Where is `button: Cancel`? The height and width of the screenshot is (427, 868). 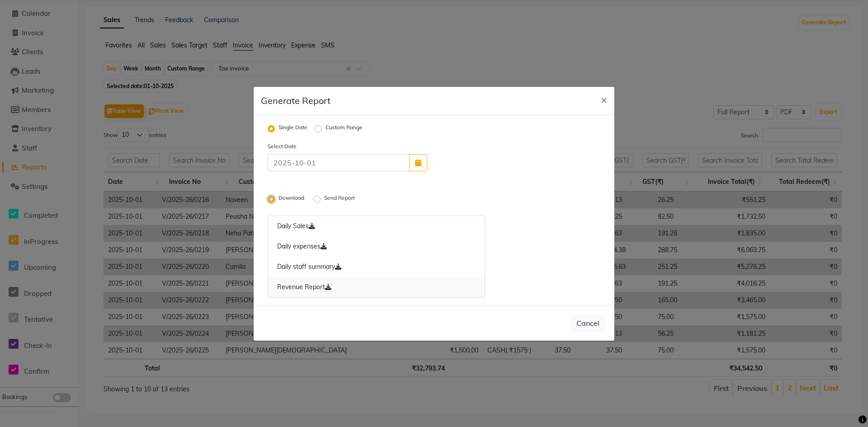
button: Cancel is located at coordinates (587, 323).